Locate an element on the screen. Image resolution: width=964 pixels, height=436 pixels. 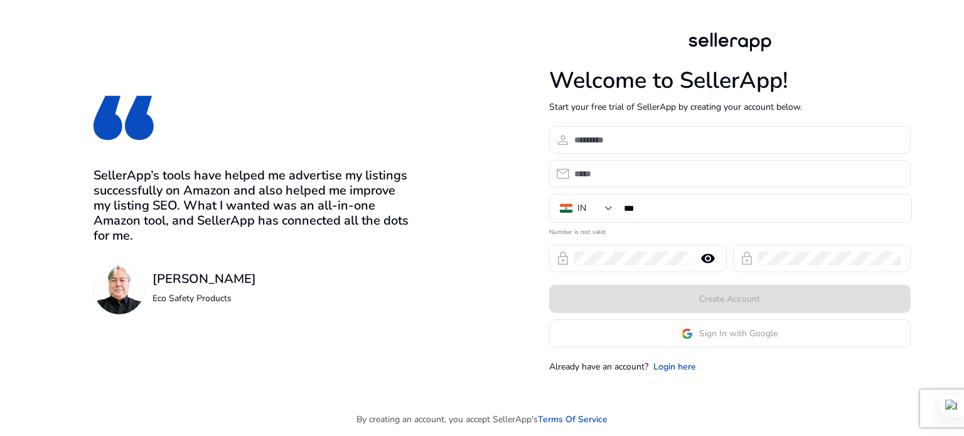
span: person is located at coordinates (563, 140).